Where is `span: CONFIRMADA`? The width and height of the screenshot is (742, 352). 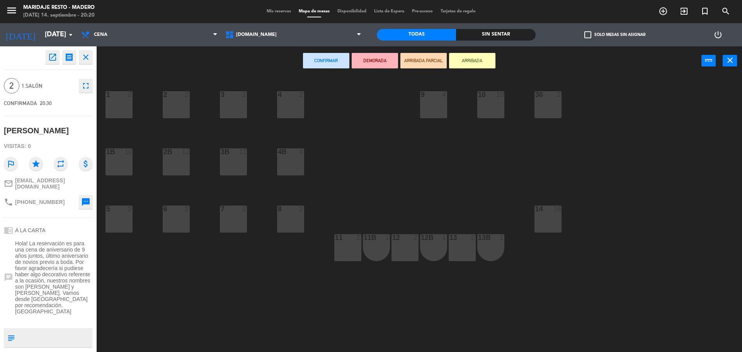
span: CONFIRMADA is located at coordinates (20, 103).